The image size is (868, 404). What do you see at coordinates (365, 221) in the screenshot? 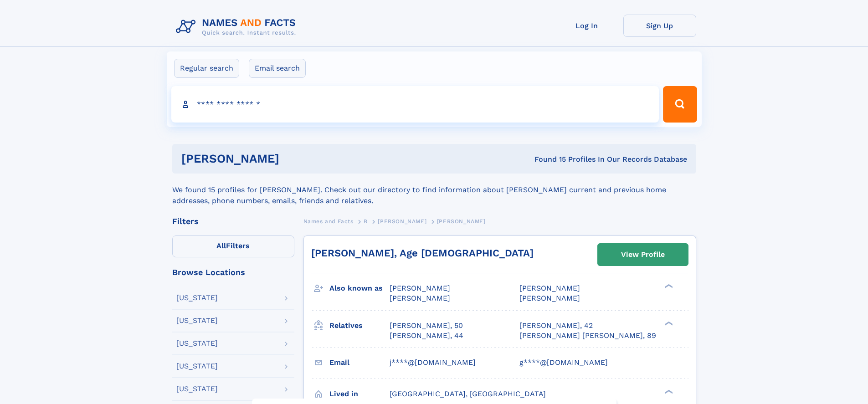
I see `a: B` at bounding box center [365, 221].